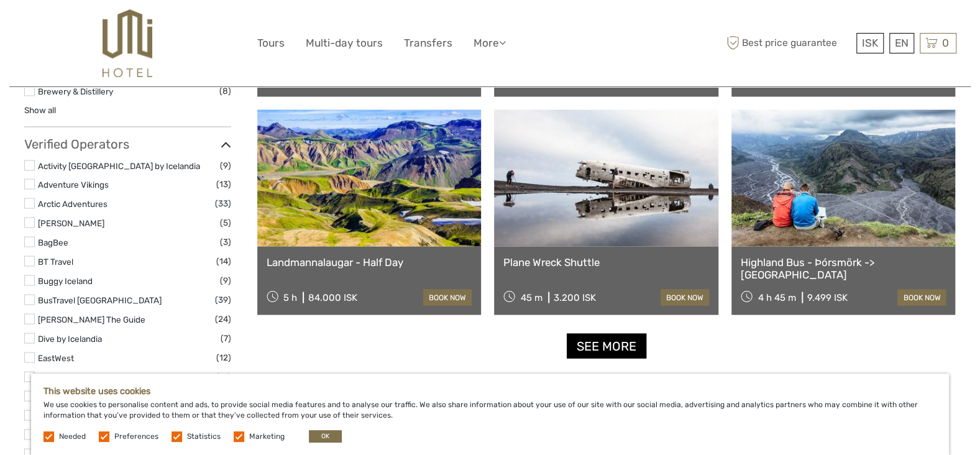 The width and height of the screenshot is (980, 455). I want to click on span: 45 m, so click(532, 298).